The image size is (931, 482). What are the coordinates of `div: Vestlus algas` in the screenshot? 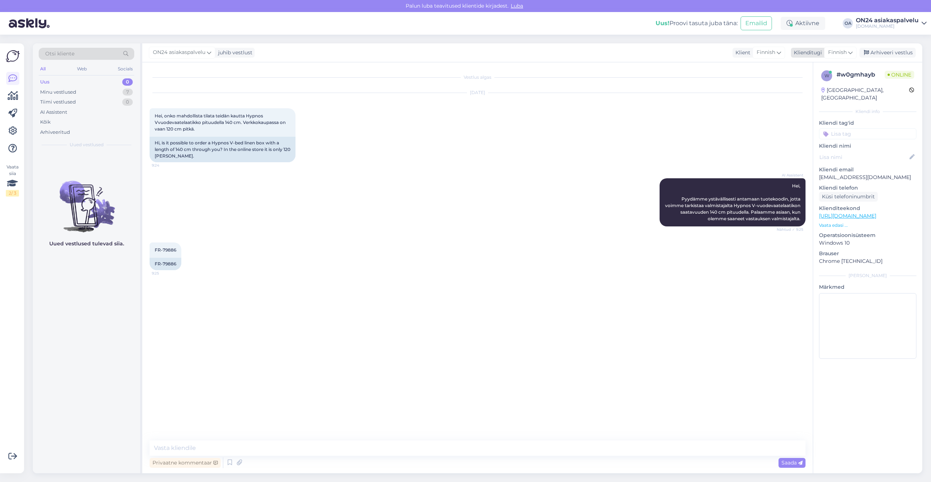 It's located at (477, 77).